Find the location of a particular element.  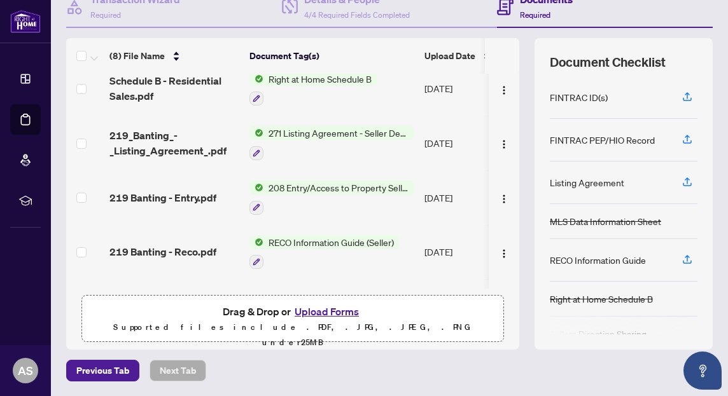

span: Drag & Drop or is located at coordinates (293, 312).